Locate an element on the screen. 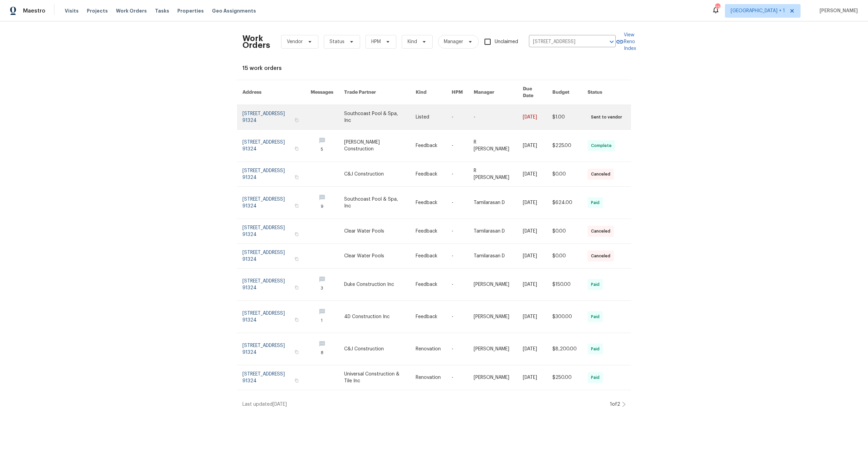  td: 4D Construction Inc is located at coordinates (375, 316).